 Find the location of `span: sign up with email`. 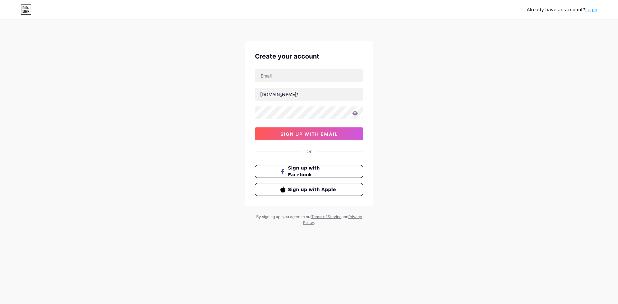

span: sign up with email is located at coordinates (309, 134).